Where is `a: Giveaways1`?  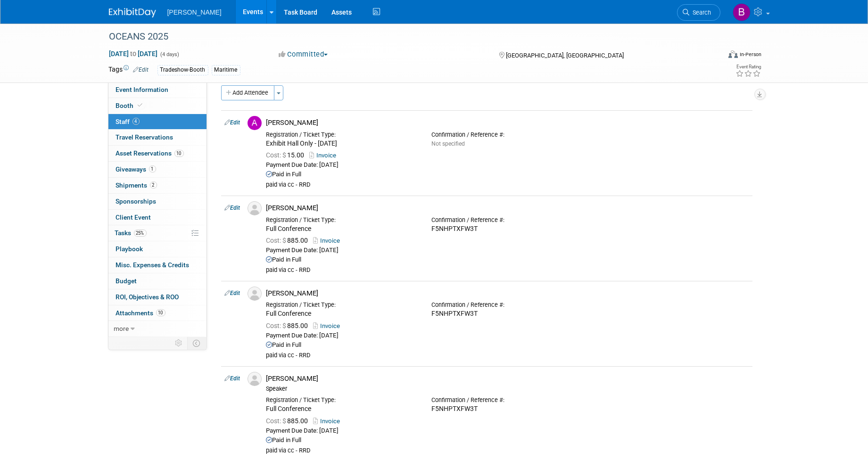
a: Giveaways1 is located at coordinates (158, 169).